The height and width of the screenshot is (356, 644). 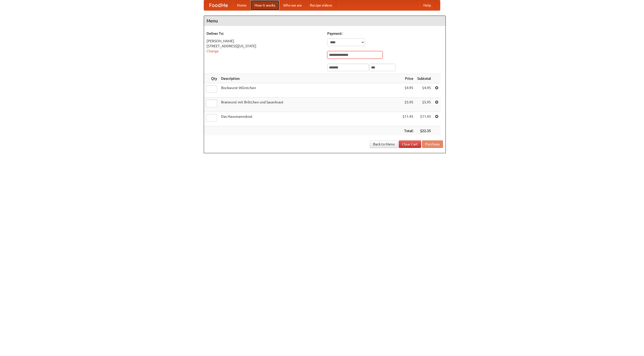 I want to click on th: Description, so click(x=310, y=79).